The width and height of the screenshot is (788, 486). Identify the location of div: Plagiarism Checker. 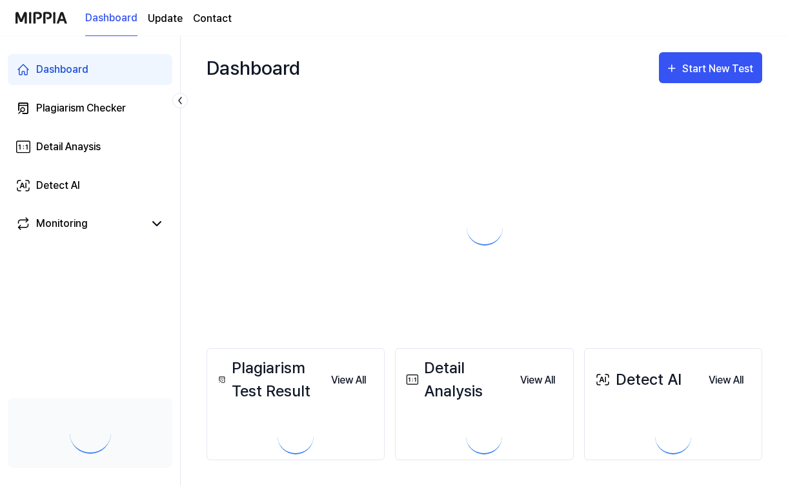
(81, 108).